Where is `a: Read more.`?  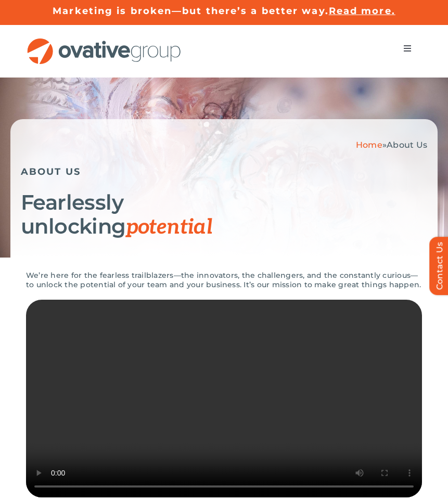
a: Read more. is located at coordinates (362, 11).